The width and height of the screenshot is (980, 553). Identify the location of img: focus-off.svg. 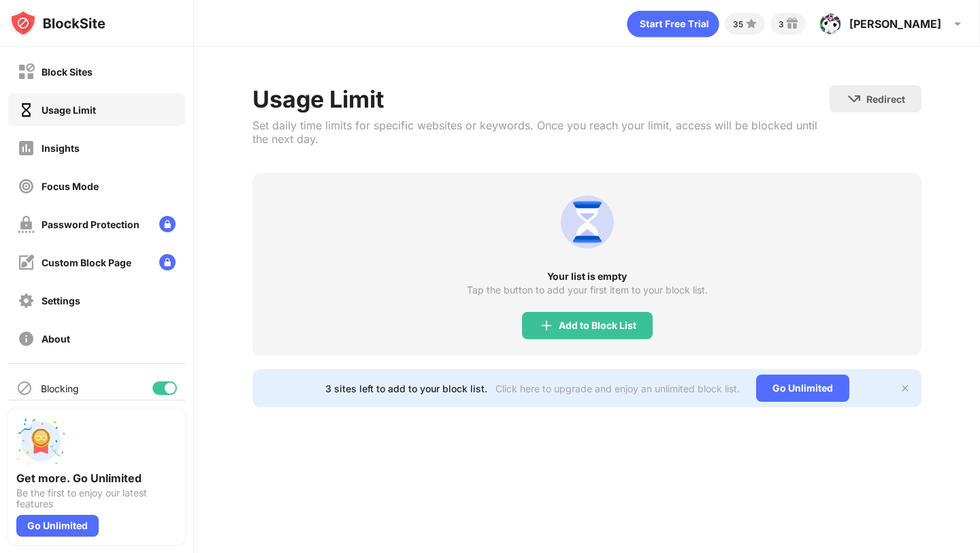
(26, 186).